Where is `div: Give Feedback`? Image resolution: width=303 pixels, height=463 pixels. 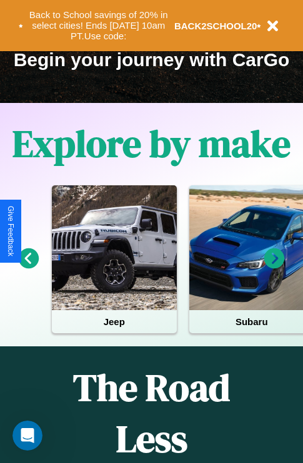
div: Give Feedback is located at coordinates (11, 231).